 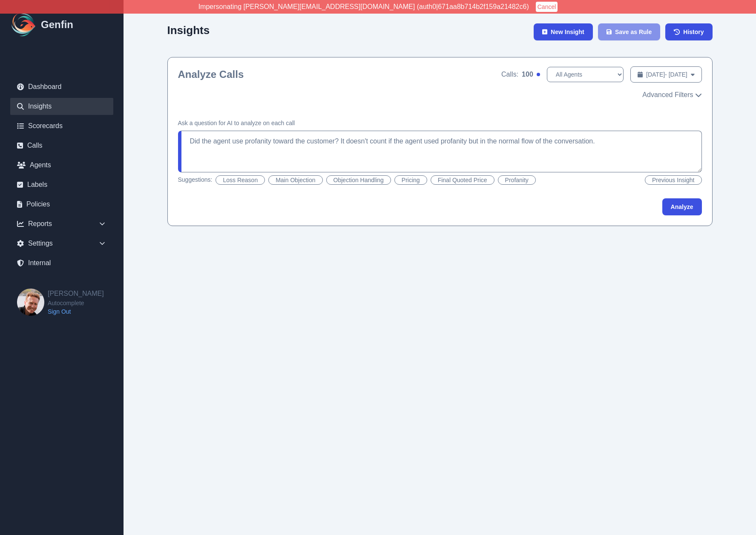 What do you see at coordinates (24, 25) in the screenshot?
I see `img: Logo` at bounding box center [24, 25].